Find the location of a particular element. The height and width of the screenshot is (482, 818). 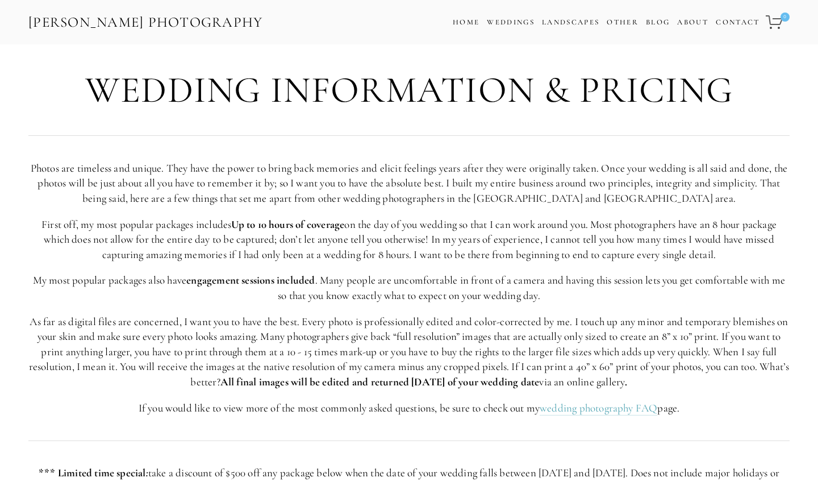

a: About is located at coordinates (693, 22).